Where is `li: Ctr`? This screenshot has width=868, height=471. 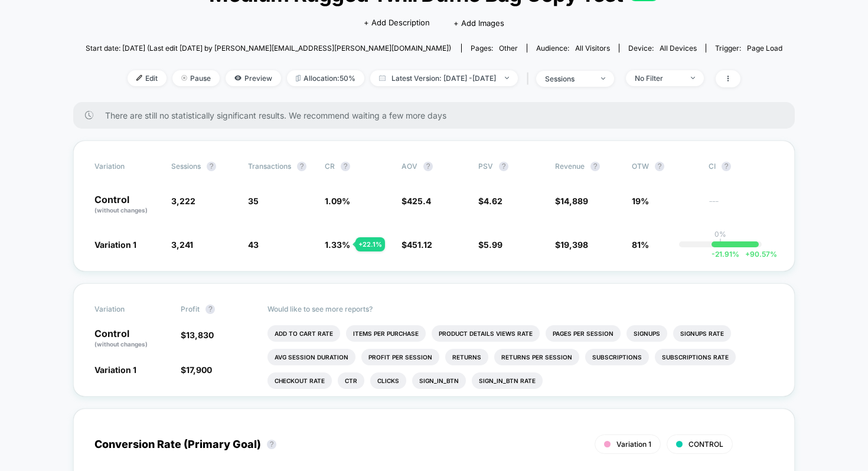 li: Ctr is located at coordinates (351, 381).